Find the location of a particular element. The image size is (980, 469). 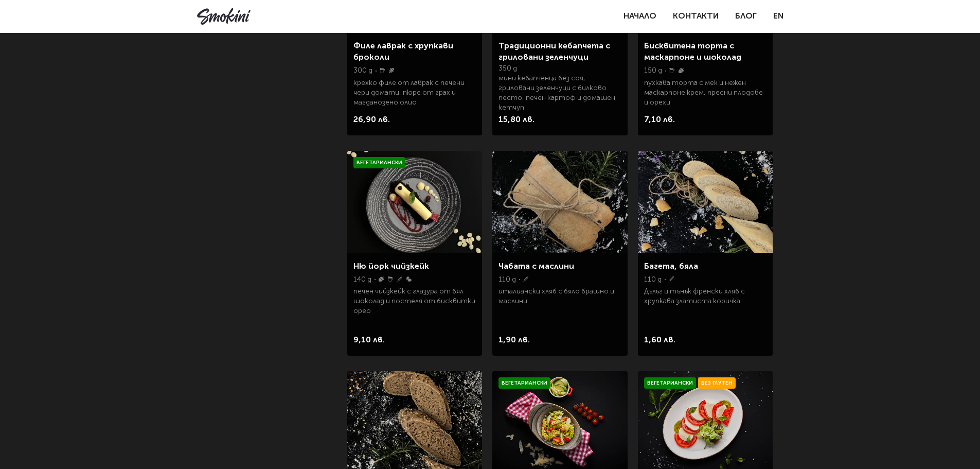

span: 7,10 лв. is located at coordinates (664, 120).